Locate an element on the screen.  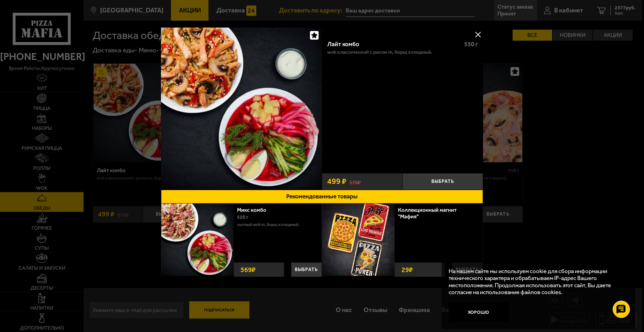
p: Сытный Wok M, Борщ холодный. is located at coordinates (277, 225).